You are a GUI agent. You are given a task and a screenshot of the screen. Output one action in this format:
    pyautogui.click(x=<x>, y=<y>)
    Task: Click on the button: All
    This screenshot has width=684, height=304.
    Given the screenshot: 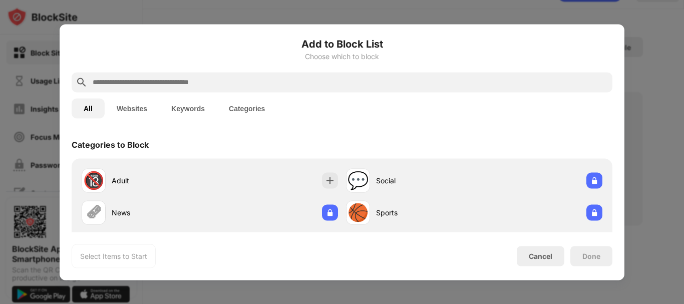 What is the action you would take?
    pyautogui.click(x=88, y=108)
    